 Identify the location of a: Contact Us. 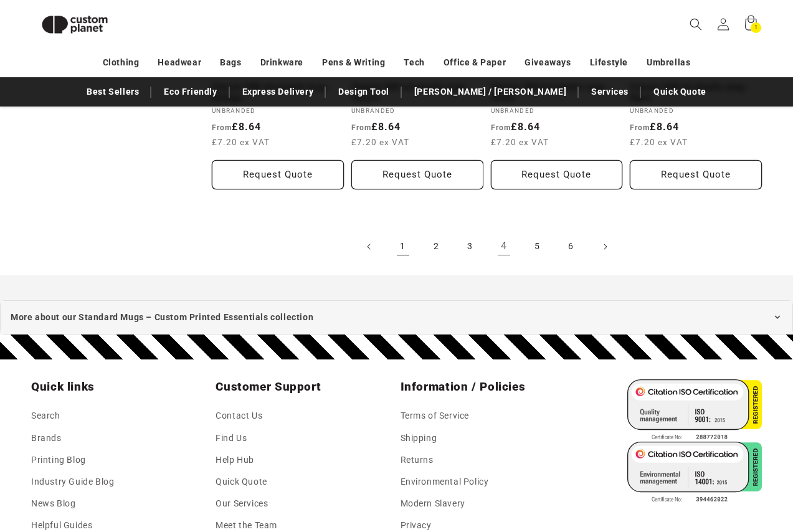
(239, 417).